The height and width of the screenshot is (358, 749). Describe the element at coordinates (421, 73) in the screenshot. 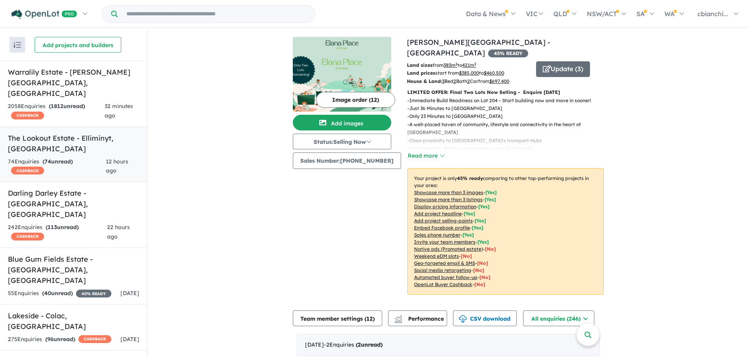

I see `b: Land prices` at that location.